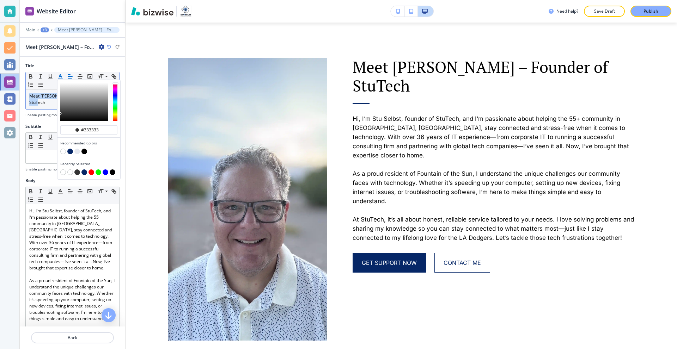 The width and height of the screenshot is (677, 349). Describe the element at coordinates (651, 11) in the screenshot. I see `button: Publish` at that location.